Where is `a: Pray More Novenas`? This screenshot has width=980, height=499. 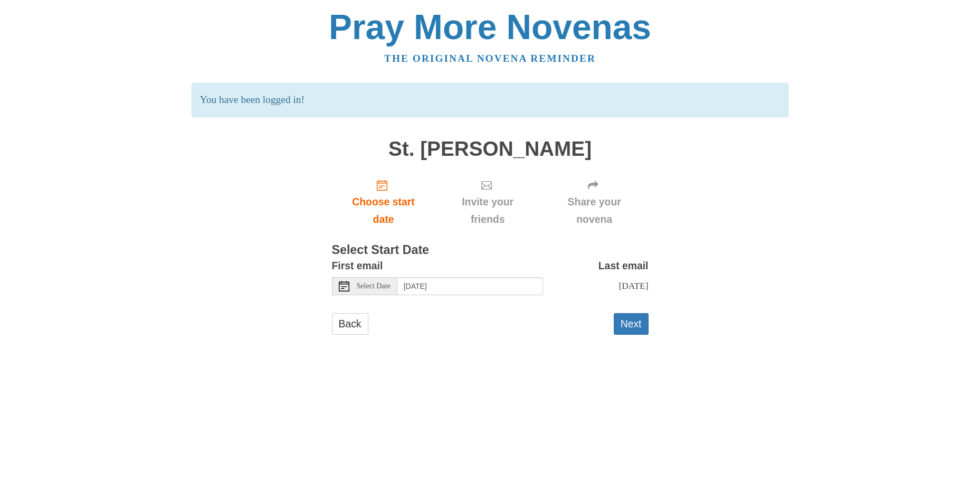 a: Pray More Novenas is located at coordinates (490, 27).